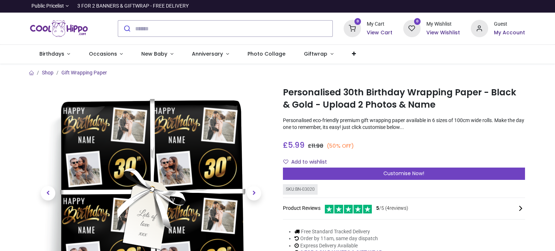 Image resolution: width=555 pixels, height=251 pixels. Describe the element at coordinates (133, 6) in the screenshot. I see `div: 3 FOR 2 BANNERS & GIFTWRAP - FREE DELIVERY` at that location.